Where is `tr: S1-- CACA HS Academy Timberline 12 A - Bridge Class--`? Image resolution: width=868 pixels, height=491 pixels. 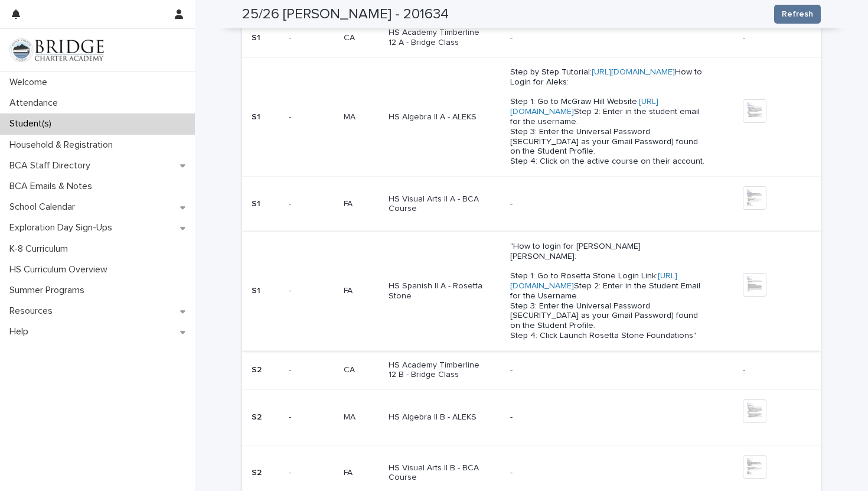
tr: S1-- CACA HS Academy Timberline 12 A - Bridge Class-- is located at coordinates (531, 38).